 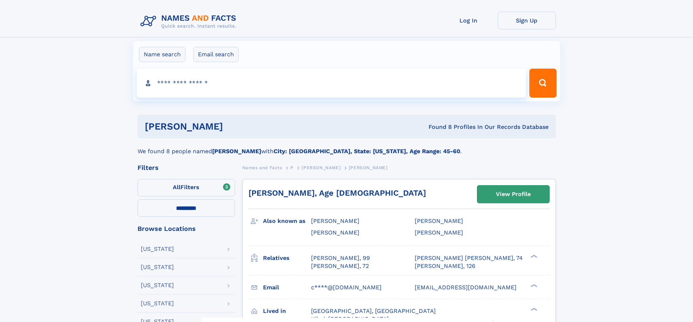 What do you see at coordinates (287, 312) in the screenshot?
I see `h3: Lived in` at bounding box center [287, 312].